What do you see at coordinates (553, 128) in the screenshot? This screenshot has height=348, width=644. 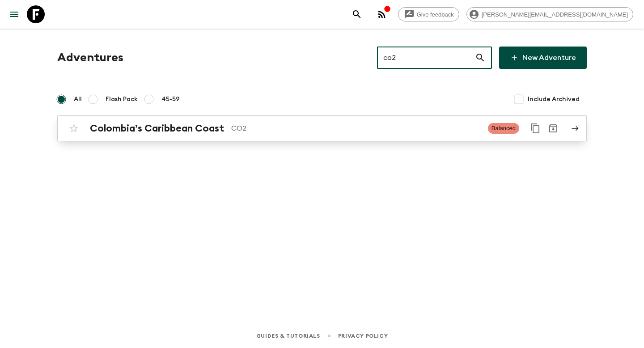 I see `button: Archive` at bounding box center [553, 128].